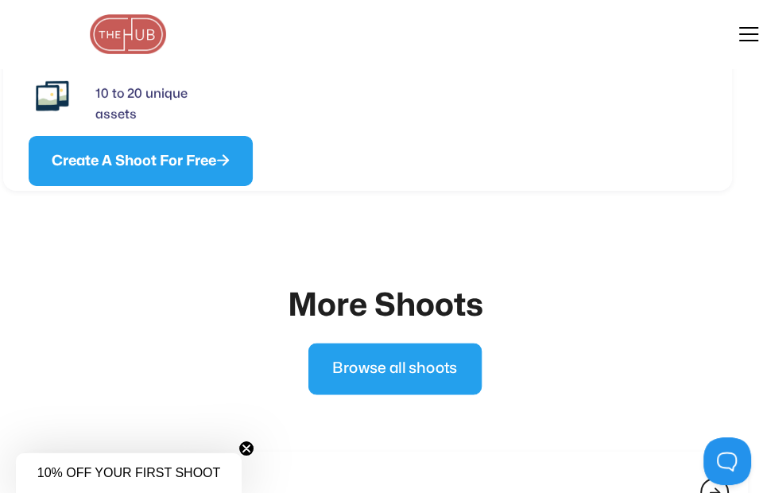 This screenshot has width=767, height=493. I want to click on div: menu, so click(736, 34).